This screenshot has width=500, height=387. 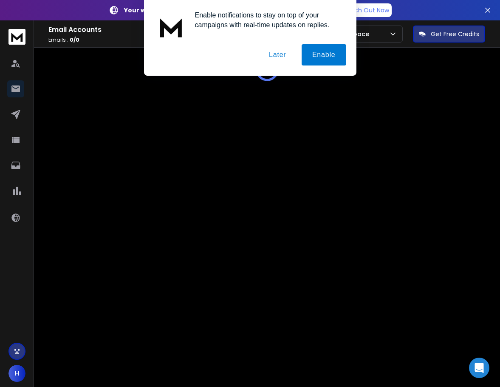 I want to click on div: Enable notifications to stay on top of your campaigns with real-time updates on replies., so click(x=267, y=20).